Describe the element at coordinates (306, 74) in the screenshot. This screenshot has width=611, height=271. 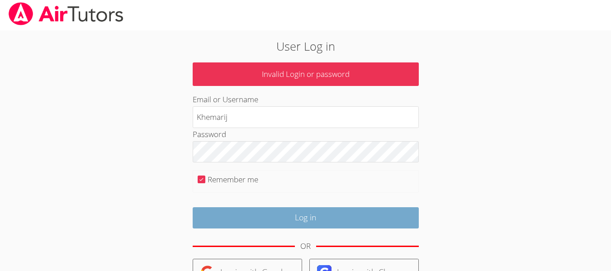
I see `p: Invalid Login or password` at that location.